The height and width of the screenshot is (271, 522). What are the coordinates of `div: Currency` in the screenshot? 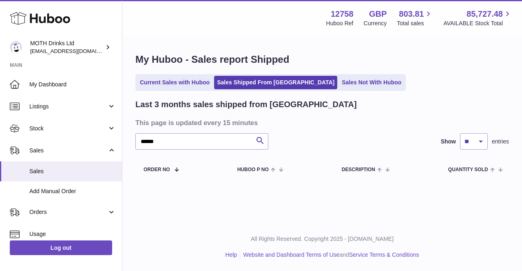 It's located at (375, 23).